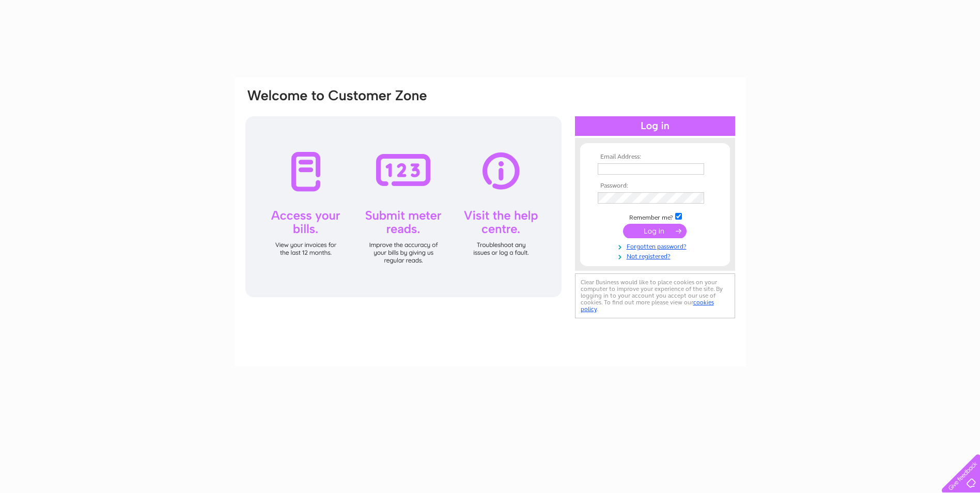 The image size is (980, 493). Describe the element at coordinates (647, 305) in the screenshot. I see `a: cookies policy` at that location.